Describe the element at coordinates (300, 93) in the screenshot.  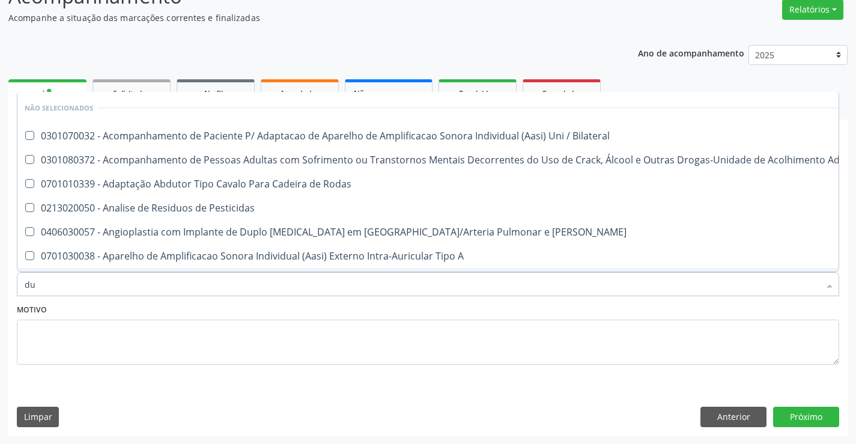
I see `span: Agendados` at that location.